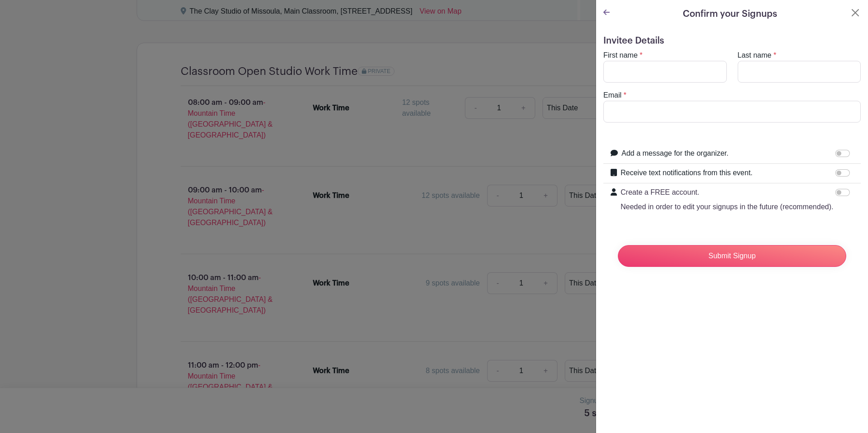 The height and width of the screenshot is (433, 868). What do you see at coordinates (754, 55) in the screenshot?
I see `label: Last name` at bounding box center [754, 55].